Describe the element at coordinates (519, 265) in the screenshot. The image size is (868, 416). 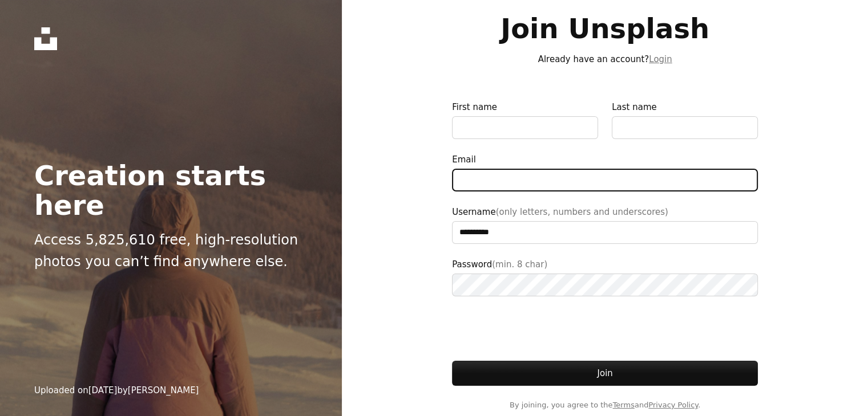
I see `span: (min. 8 char)` at that location.